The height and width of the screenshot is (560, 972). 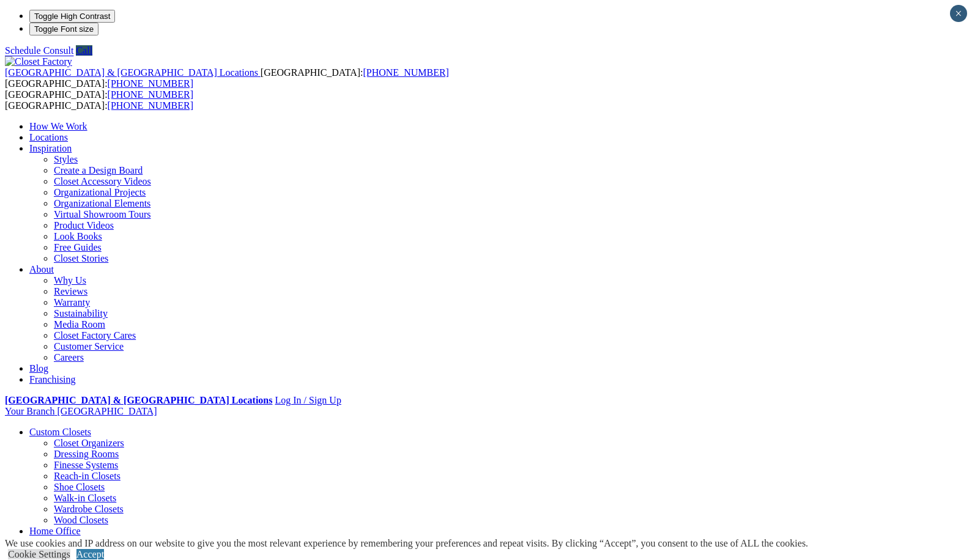 What do you see at coordinates (70, 280) in the screenshot?
I see `a: Why Us` at bounding box center [70, 280].